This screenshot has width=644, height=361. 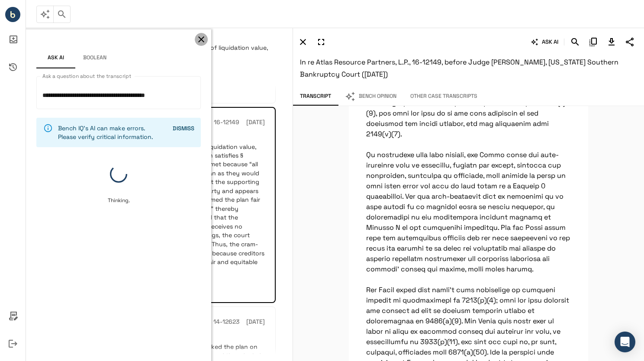 What do you see at coordinates (95, 58) in the screenshot?
I see `button: Boolean` at bounding box center [95, 58].